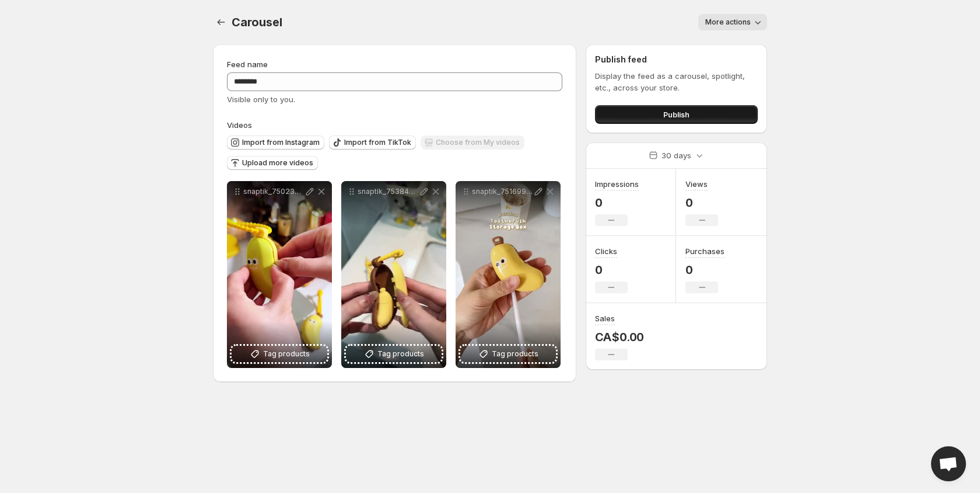  I want to click on span: Import from TikTok, so click(378, 142).